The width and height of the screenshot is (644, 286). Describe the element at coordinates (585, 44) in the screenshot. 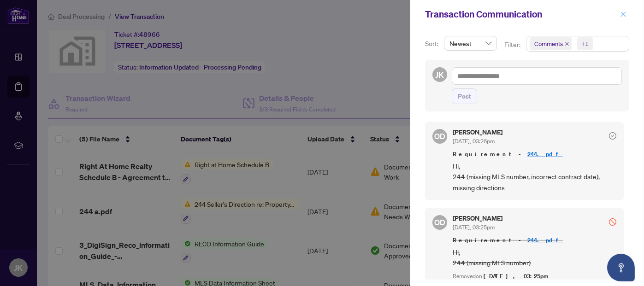

I see `div: +1` at that location.